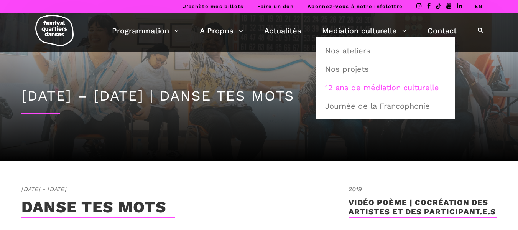 The image size is (518, 230). Describe the element at coordinates (94, 207) in the screenshot. I see `h3: DANSE TES MOTS` at that location.